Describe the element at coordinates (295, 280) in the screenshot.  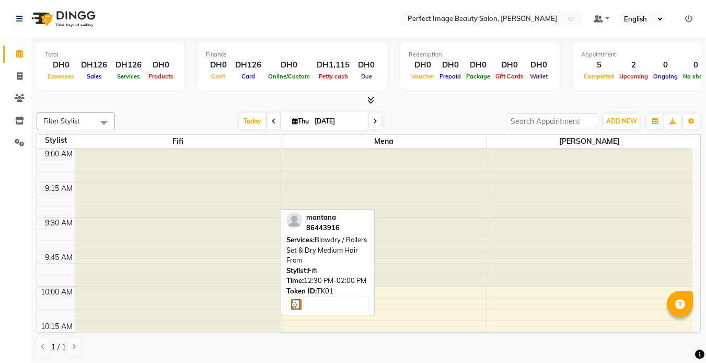
I see `span: Time:` at that location.